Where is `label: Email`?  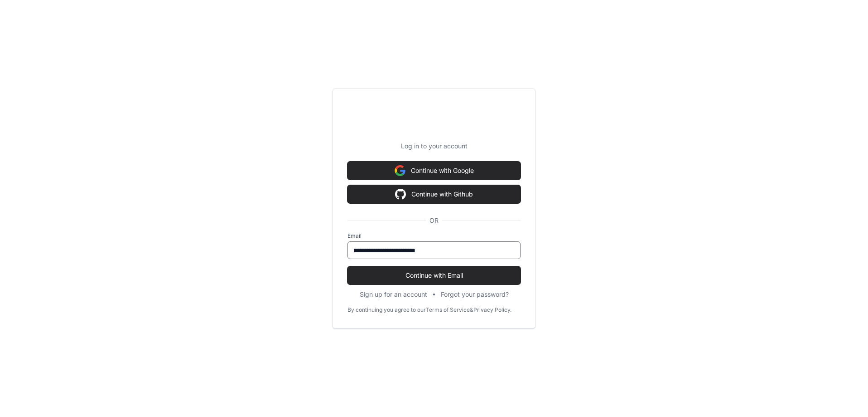 label: Email is located at coordinates (434, 236).